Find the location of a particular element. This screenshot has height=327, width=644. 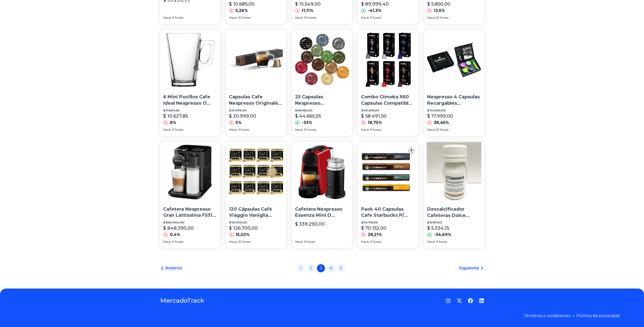

span: Siguiente is located at coordinates (469, 268).